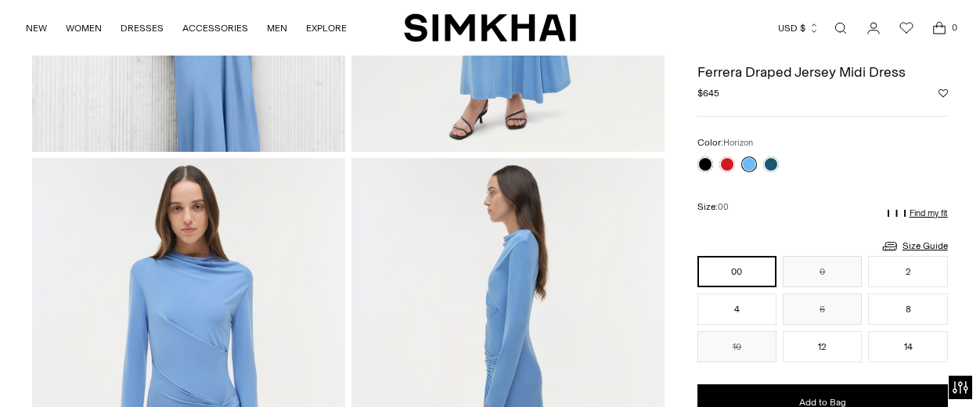  I want to click on button: 6, so click(822, 309).